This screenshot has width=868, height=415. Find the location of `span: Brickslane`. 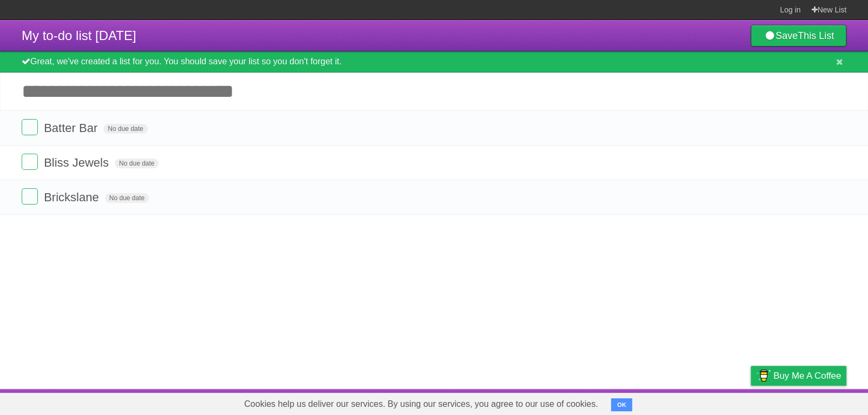

span: Brickslane is located at coordinates (72, 197).